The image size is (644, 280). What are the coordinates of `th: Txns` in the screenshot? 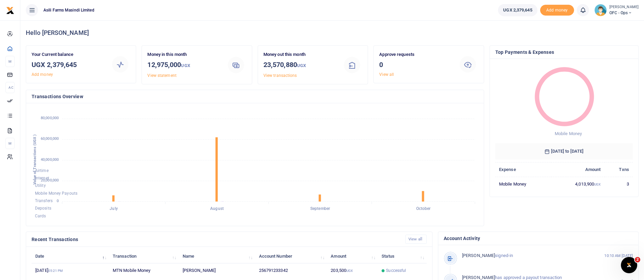 It's located at (619, 169).